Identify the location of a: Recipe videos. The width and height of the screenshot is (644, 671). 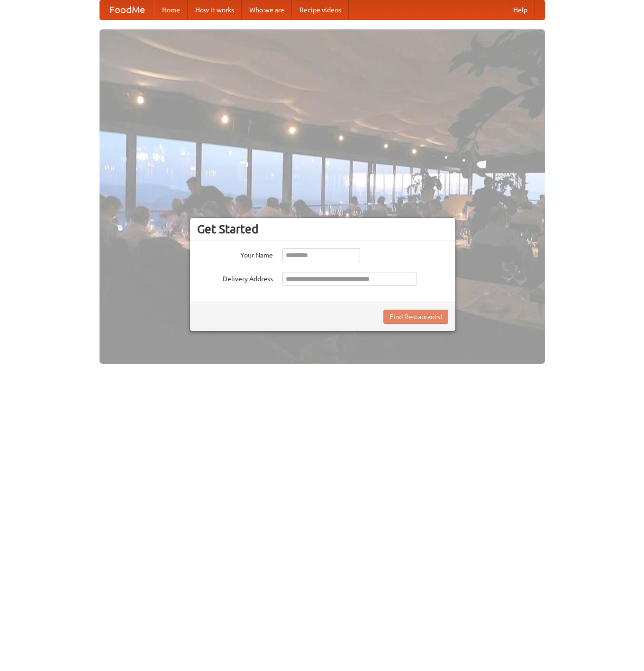
(321, 10).